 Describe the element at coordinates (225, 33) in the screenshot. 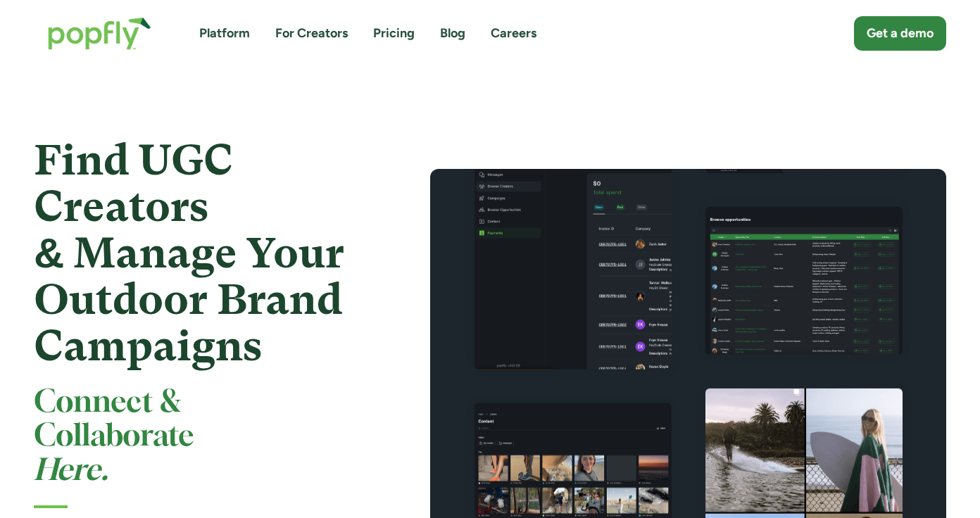

I see `a: Platform` at that location.